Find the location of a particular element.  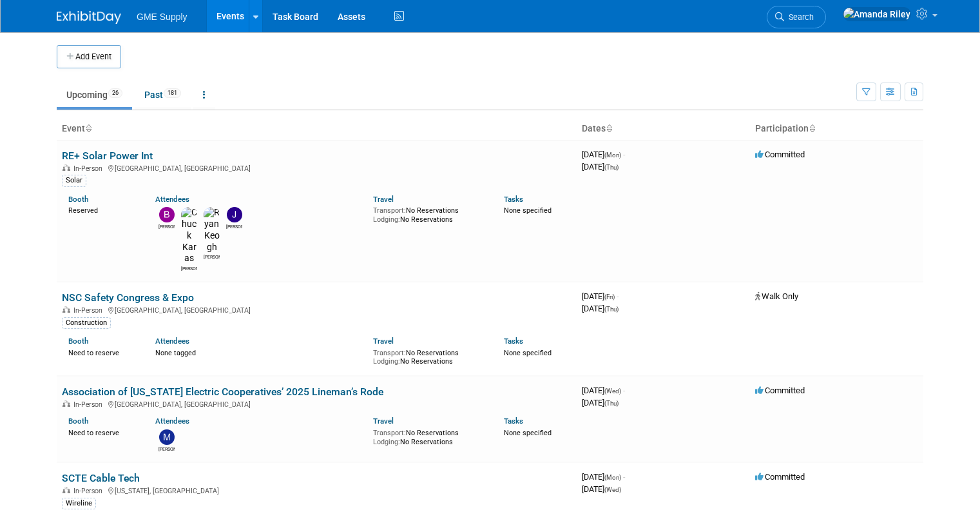

span: Search is located at coordinates (799, 17).